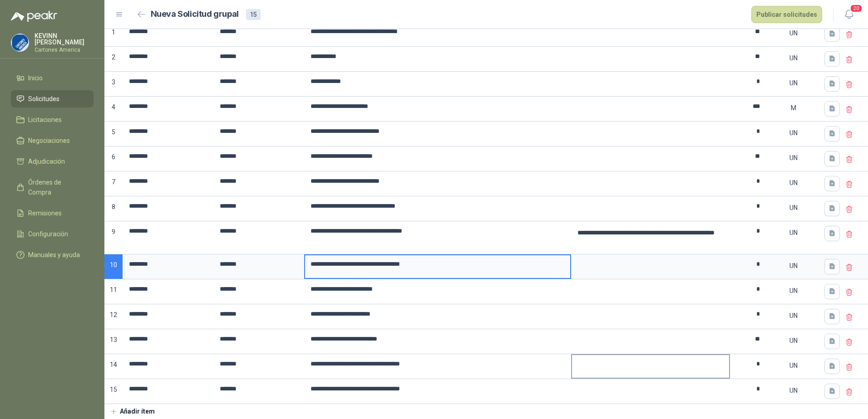 The image size is (868, 419). What do you see at coordinates (45, 120) in the screenshot?
I see `span: Licitaciones` at bounding box center [45, 120].